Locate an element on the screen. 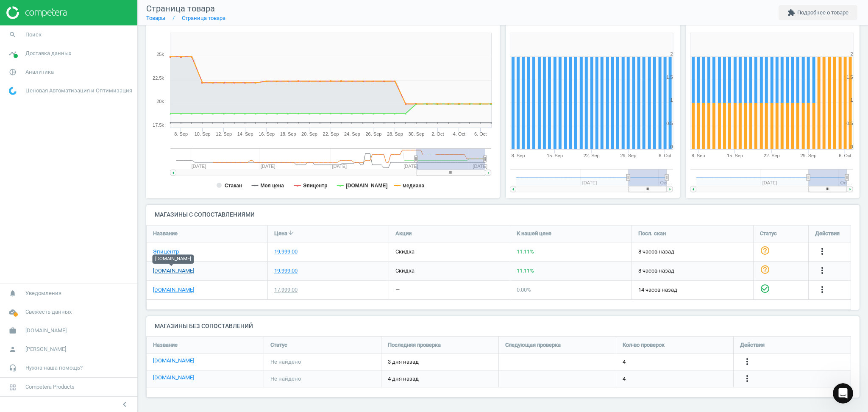 The image size is (868, 412). span: Competera Products is located at coordinates (50, 387).